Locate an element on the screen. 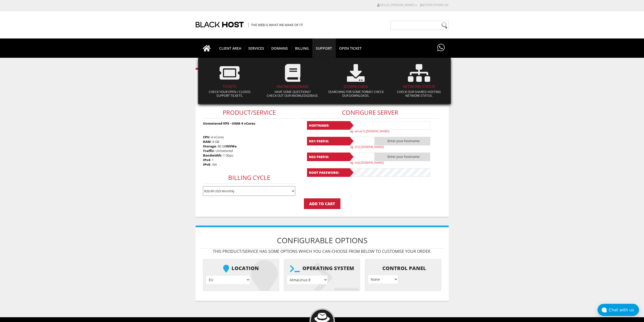 Image resolution: width=644 pixels, height=322 pixels. b: CPU is located at coordinates (206, 137).